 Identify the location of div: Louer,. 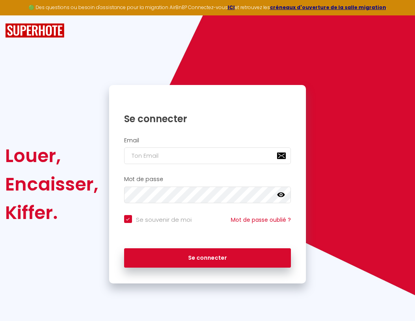
(52, 156).